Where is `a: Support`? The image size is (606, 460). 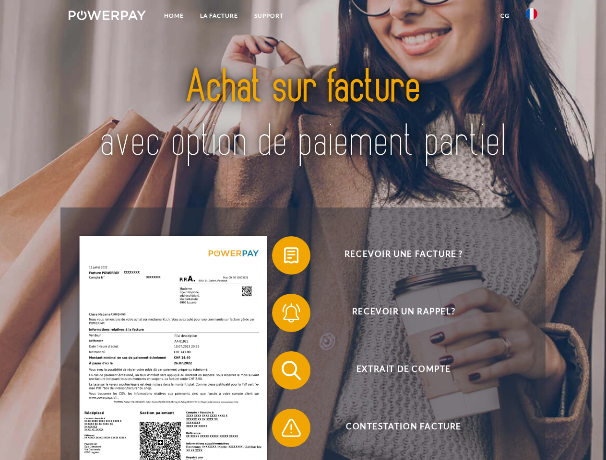
a: Support is located at coordinates (269, 16).